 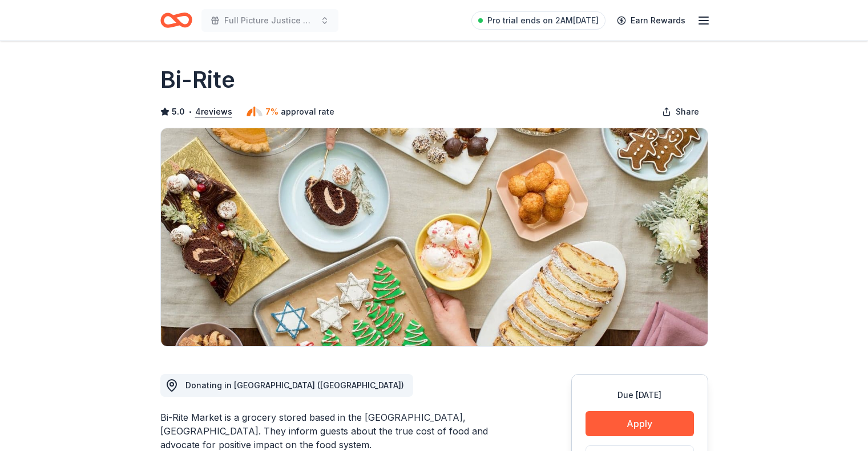 I want to click on h1: Bi-Rite, so click(x=197, y=80).